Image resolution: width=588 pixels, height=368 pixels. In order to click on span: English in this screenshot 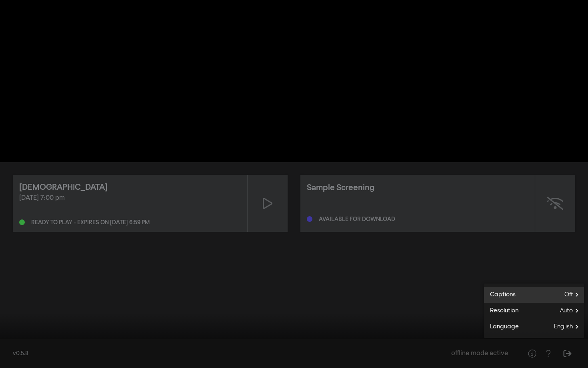, I will do `click(569, 327)`.